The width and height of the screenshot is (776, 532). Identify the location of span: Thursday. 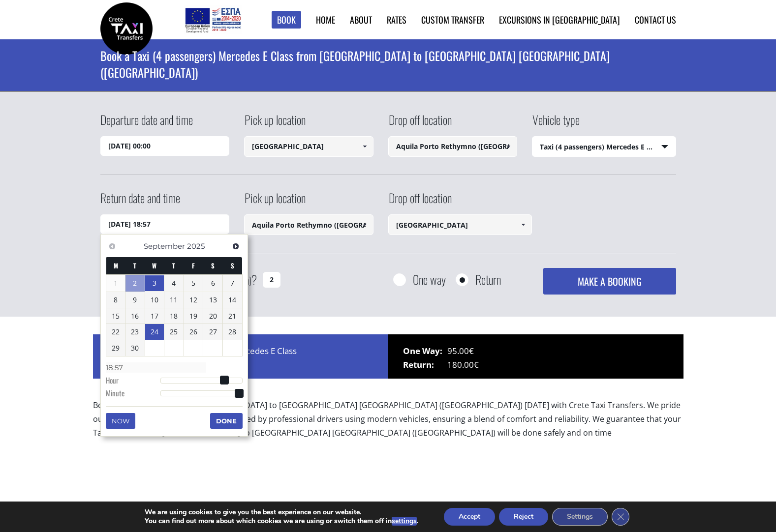
(173, 266).